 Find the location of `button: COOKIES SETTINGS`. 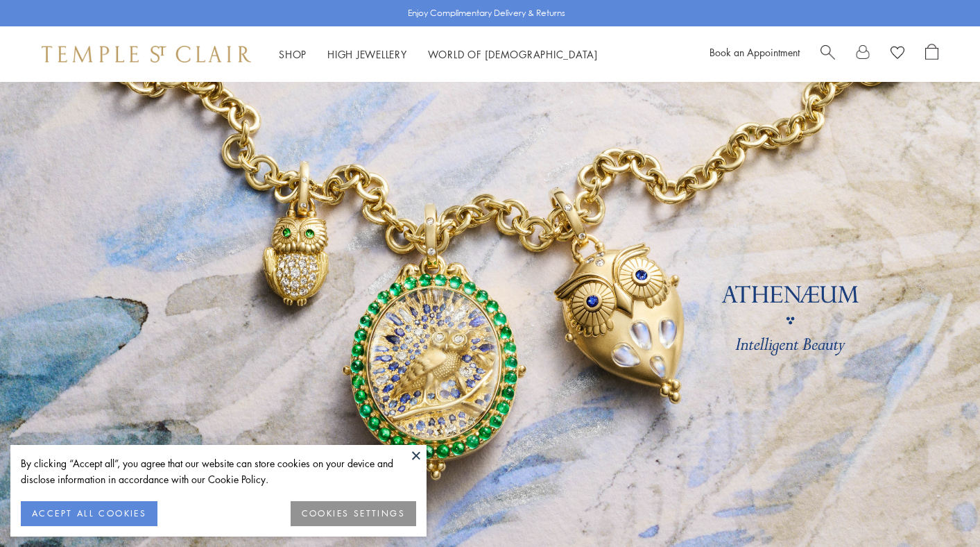

button: COOKIES SETTINGS is located at coordinates (353, 513).